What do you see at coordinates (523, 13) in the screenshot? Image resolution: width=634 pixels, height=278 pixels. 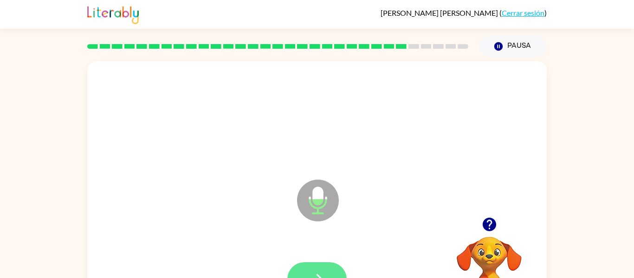 I see `a: Cerrar sesión` at bounding box center [523, 13].